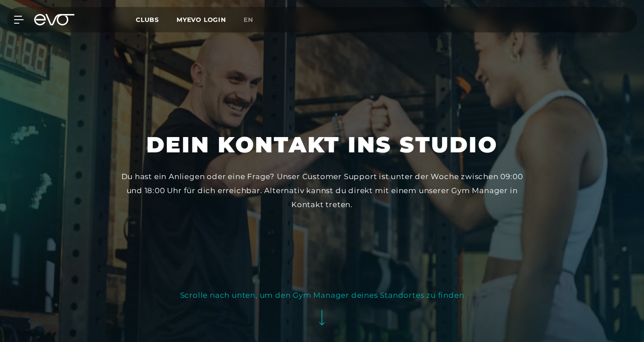 The height and width of the screenshot is (342, 644). I want to click on a: Clubs, so click(156, 19).